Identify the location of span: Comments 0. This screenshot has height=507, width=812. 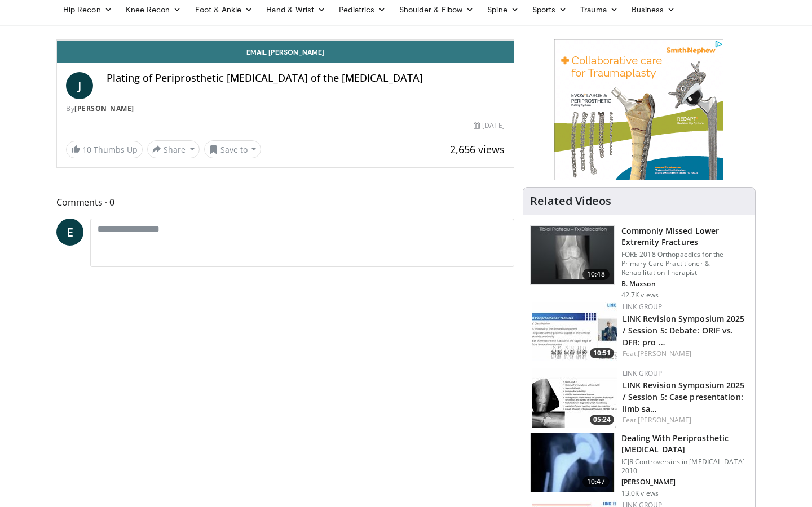
(285, 202).